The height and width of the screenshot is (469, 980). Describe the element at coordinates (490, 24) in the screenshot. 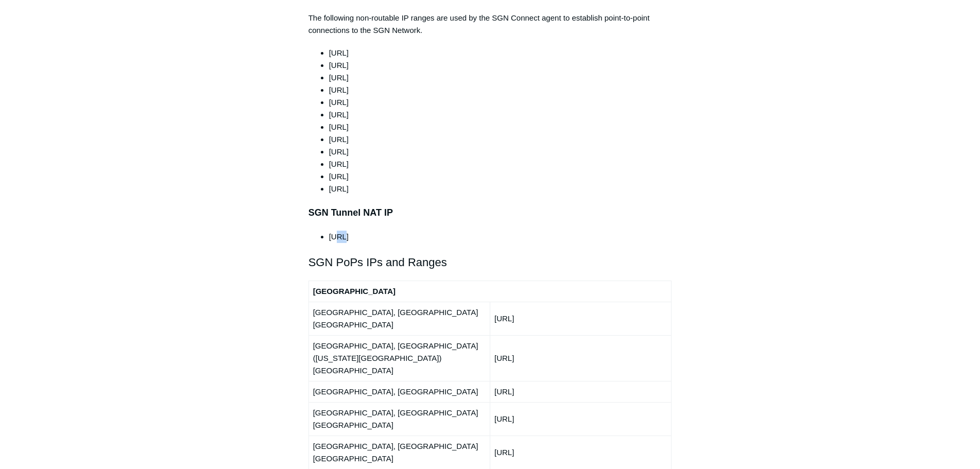

I see `p: The following non-routable IP ranges are used by the SGN Connect agent to establish point-to-poin...` at that location.